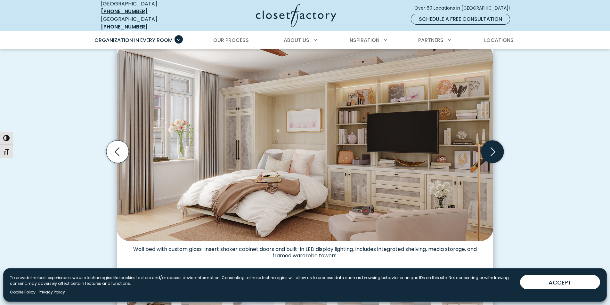 Image resolution: width=610 pixels, height=305 pixels. I want to click on button: Next slide, so click(492, 152).